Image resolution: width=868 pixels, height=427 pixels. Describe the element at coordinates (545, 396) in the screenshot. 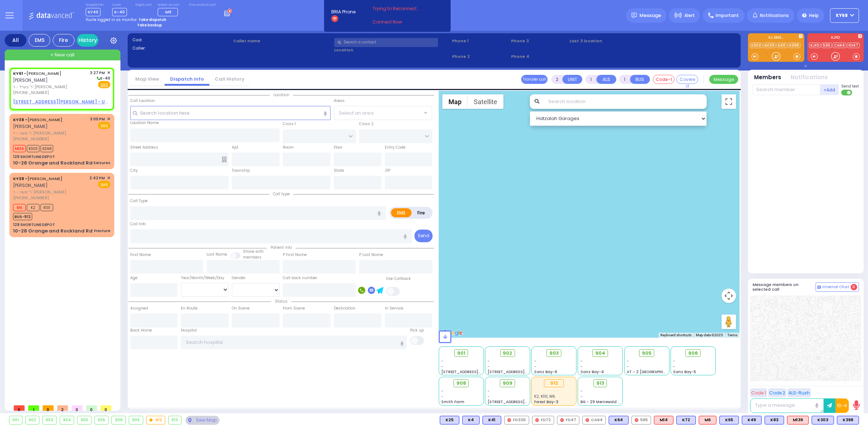

I see `span: K2, K101, M6` at that location.